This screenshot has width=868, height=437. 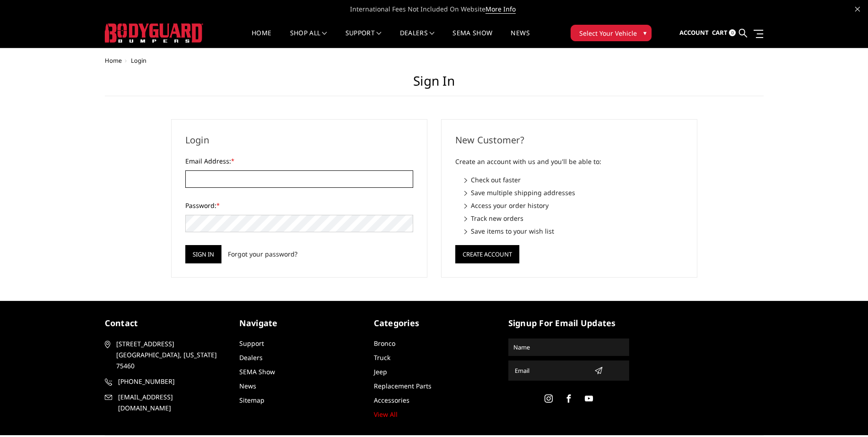 I want to click on li: Check out faster, so click(x=574, y=179).